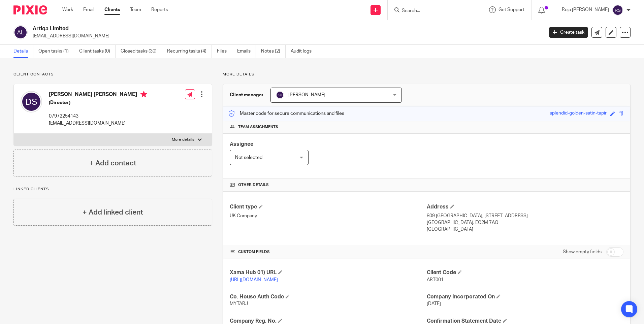  What do you see at coordinates (112, 10) in the screenshot?
I see `a: Clients` at bounding box center [112, 10].